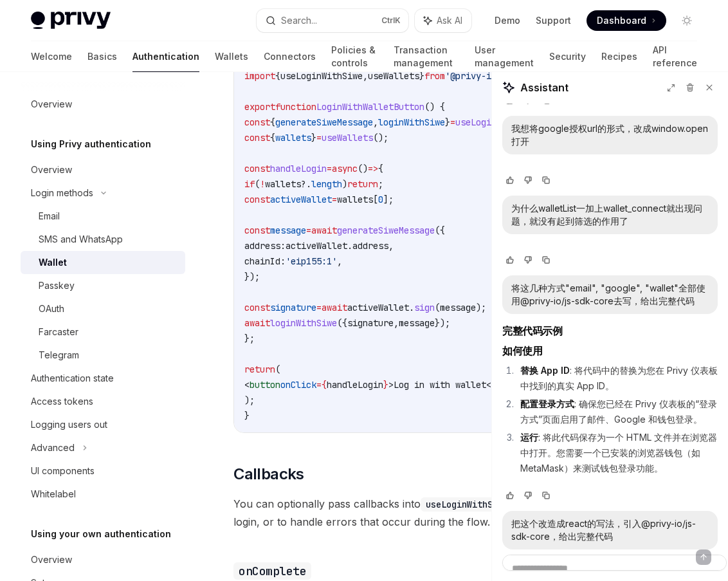 This screenshot has width=728, height=581. I want to click on span: address:, so click(265, 245).